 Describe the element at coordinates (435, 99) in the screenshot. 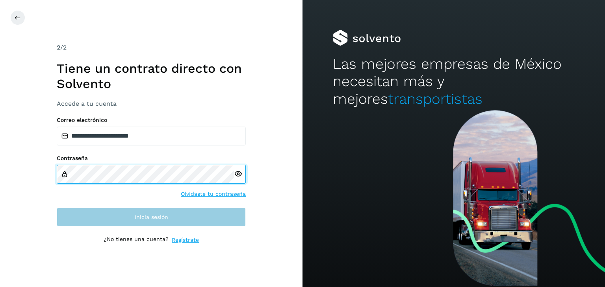

I see `span: transportistas` at that location.